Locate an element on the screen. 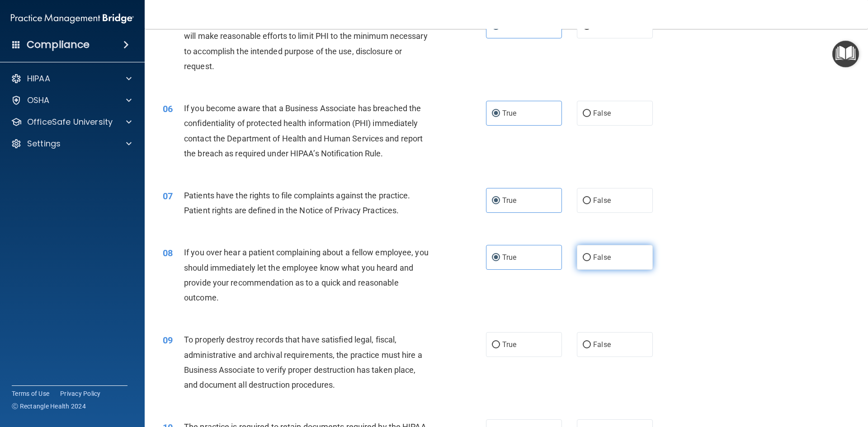  span: Patients have the rights to file complaints against the practice. Patient rights are defined in t... is located at coordinates (297, 203).